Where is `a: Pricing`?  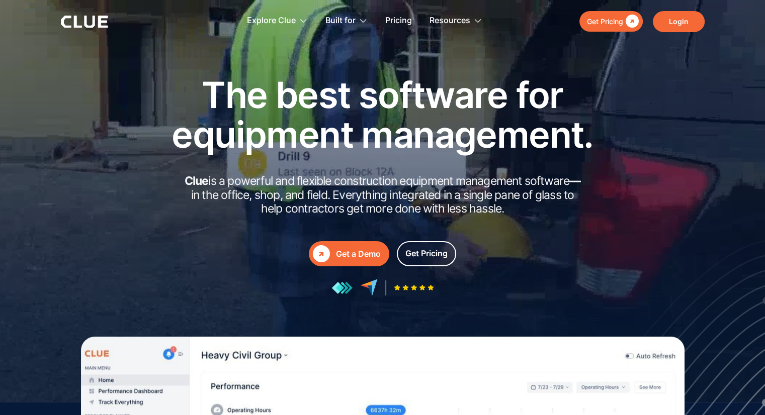 a: Pricing is located at coordinates (398, 21).